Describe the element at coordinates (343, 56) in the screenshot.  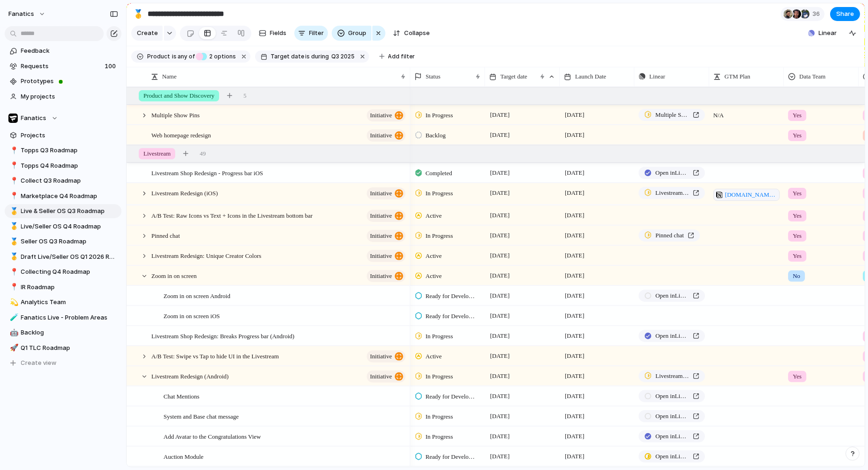
I see `span: Q3 2025` at that location.